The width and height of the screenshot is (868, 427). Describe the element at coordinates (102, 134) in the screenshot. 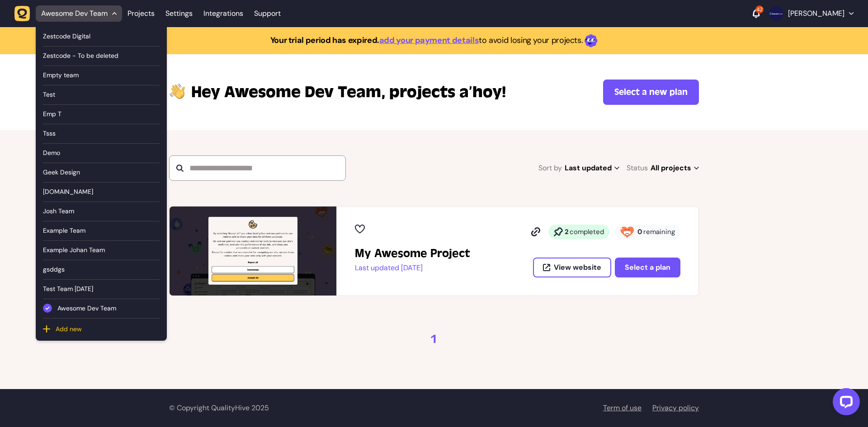

I see `span: Tsss` at that location.